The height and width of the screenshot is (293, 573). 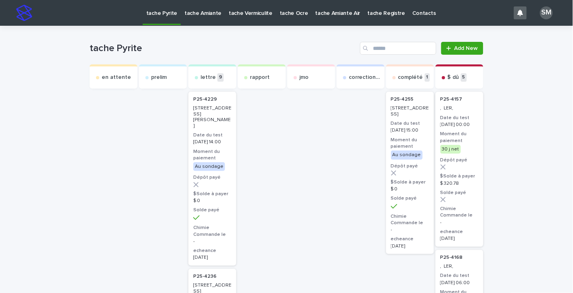 What do you see at coordinates (223, 48) in the screenshot?
I see `h1: tache Pyrite` at bounding box center [223, 48].